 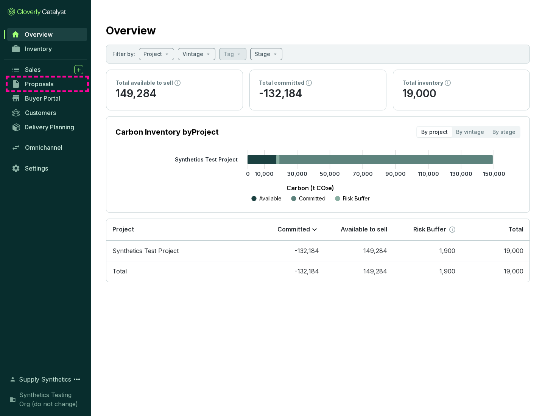 I want to click on p: Tag, so click(x=228, y=54).